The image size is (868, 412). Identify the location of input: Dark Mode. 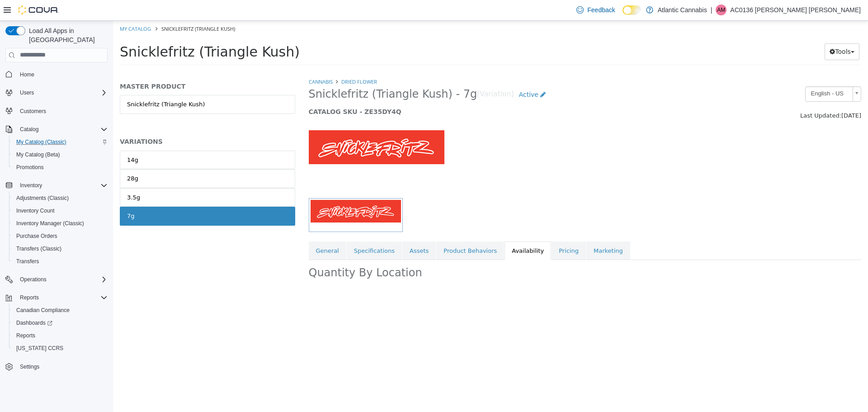
(632, 10).